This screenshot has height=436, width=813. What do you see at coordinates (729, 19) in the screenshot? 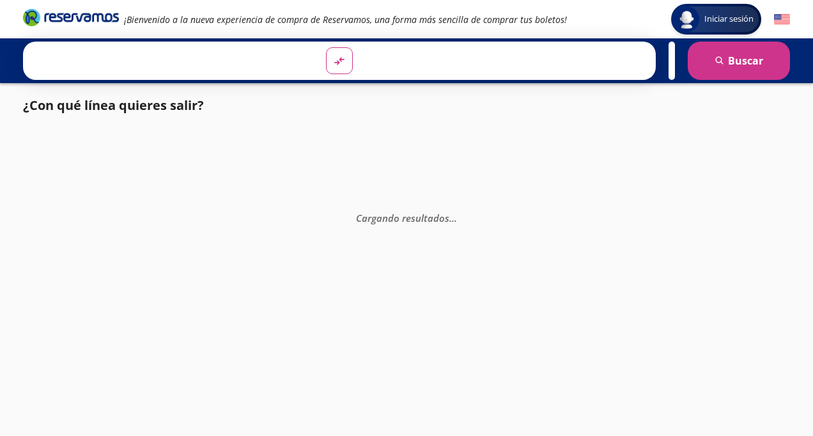
I see `span: Iniciar sesión` at bounding box center [729, 19].